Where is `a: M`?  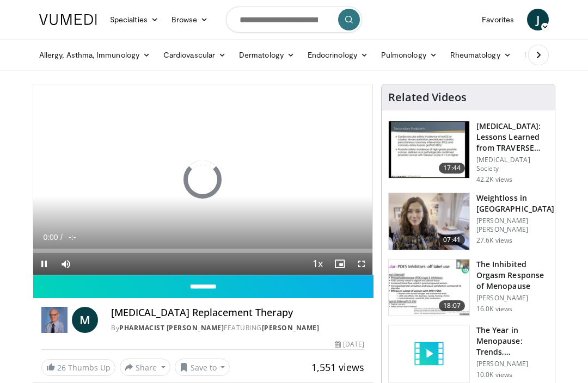
a: M is located at coordinates (85, 320).